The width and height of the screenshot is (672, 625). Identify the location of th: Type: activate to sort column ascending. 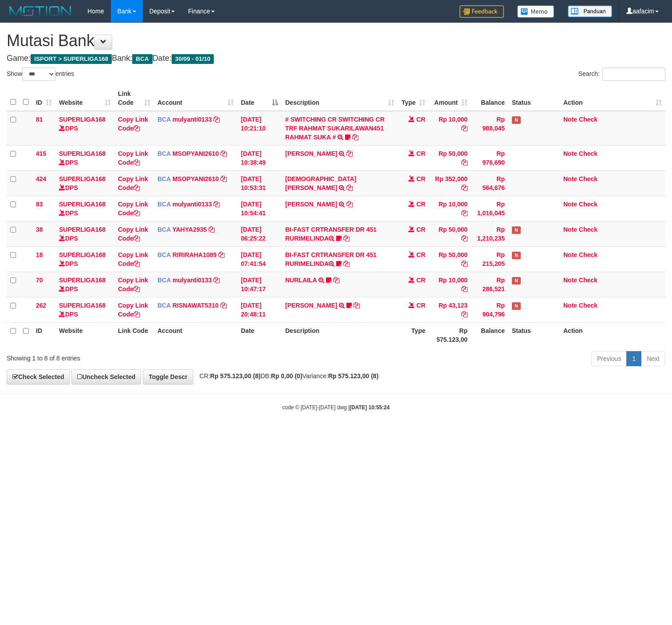
(414, 98).